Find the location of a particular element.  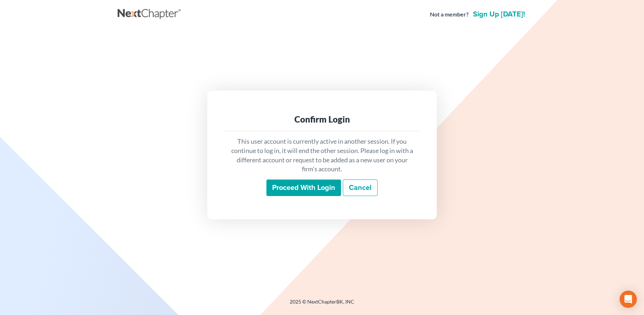

a: Cancel is located at coordinates (360, 188).